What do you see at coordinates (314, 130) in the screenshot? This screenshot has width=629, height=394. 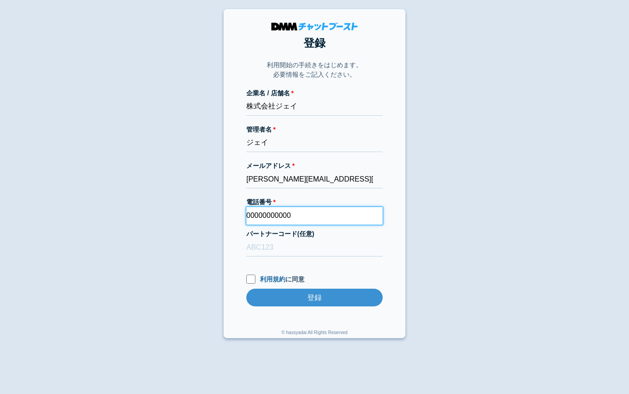 I see `label: 管理者名` at bounding box center [314, 130].